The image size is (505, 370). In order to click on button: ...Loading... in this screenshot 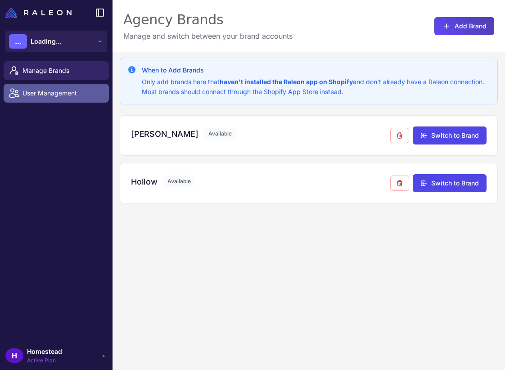, I will do `click(56, 41)`.